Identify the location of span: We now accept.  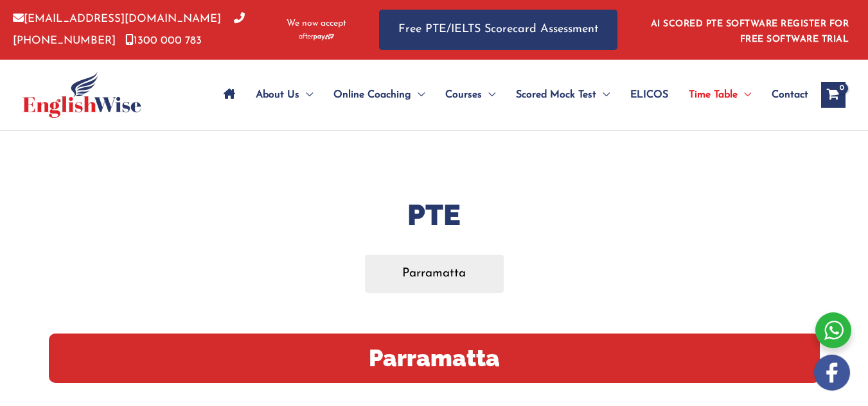
(316, 24).